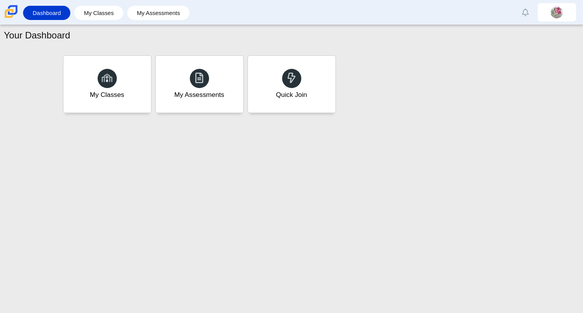  I want to click on div: My Assessments, so click(200, 95).